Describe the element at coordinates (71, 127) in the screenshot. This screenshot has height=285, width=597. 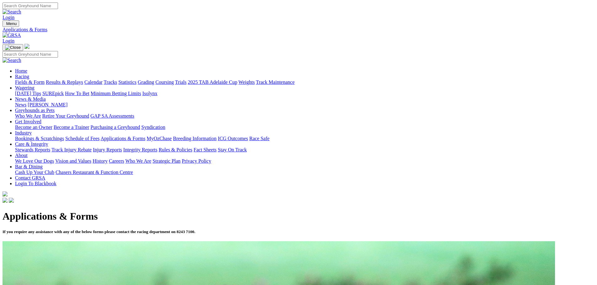
I see `a: Become a Trainer` at that location.